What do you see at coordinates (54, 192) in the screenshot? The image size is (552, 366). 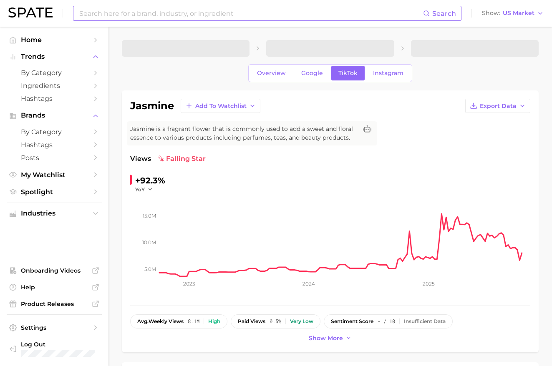 I see `span: Spotlight` at bounding box center [54, 192].